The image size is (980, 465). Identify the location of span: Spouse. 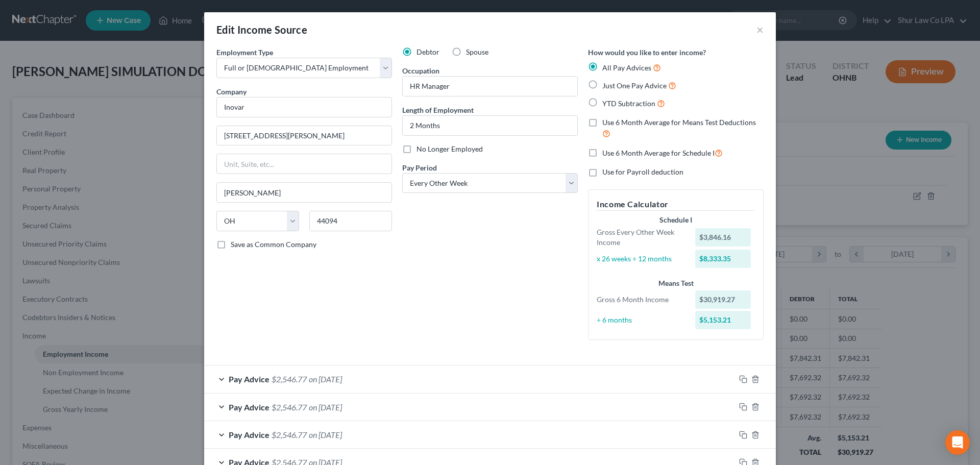
(478, 52).